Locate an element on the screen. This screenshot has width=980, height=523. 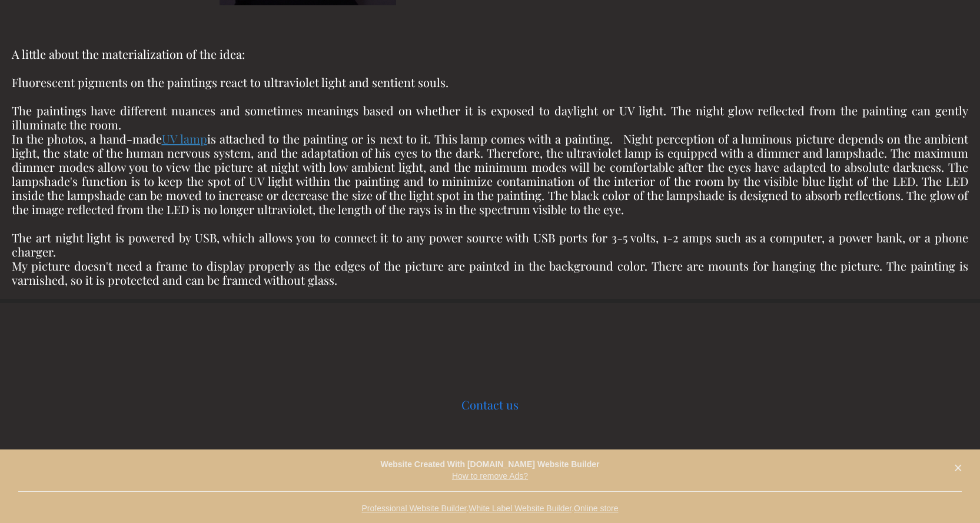
a: White Label Website Builder is located at coordinates (519, 509).